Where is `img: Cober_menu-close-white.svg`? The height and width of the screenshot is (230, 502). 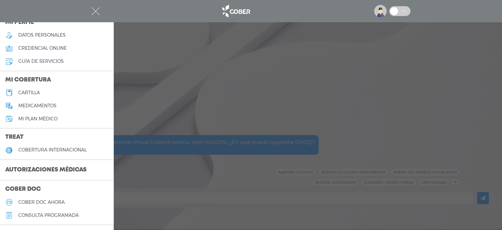 img: Cober_menu-close-white.svg is located at coordinates (95, 11).